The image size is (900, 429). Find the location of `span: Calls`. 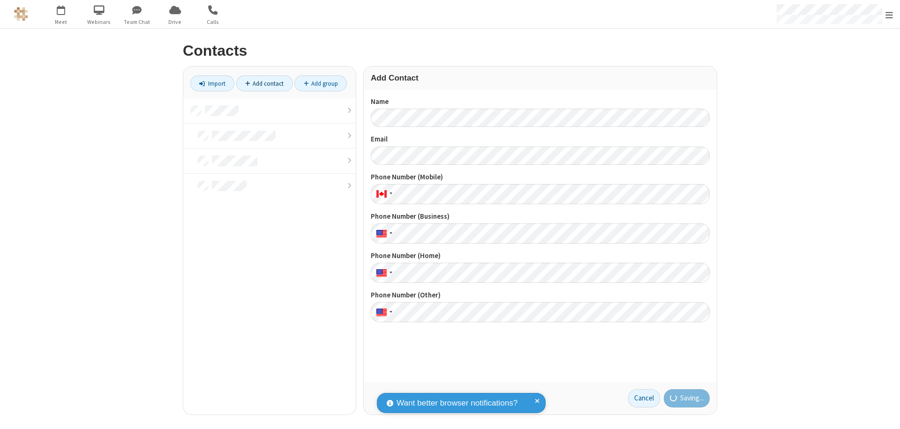

span: Calls is located at coordinates (213, 22).